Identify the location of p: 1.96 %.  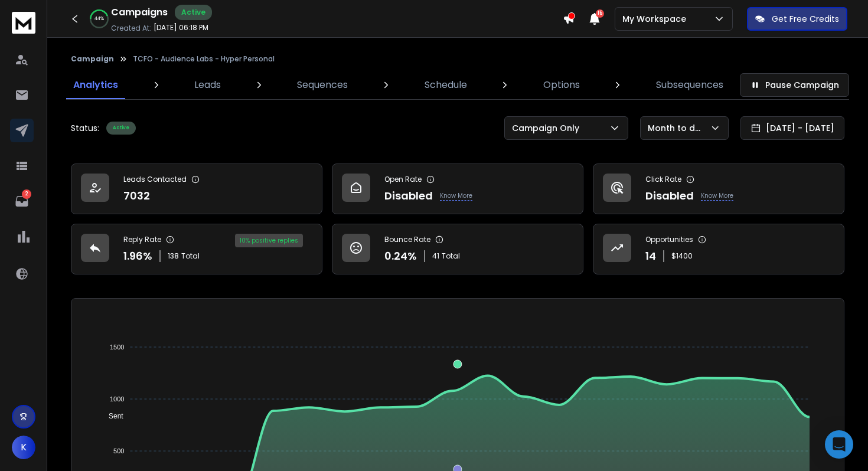
(138, 256).